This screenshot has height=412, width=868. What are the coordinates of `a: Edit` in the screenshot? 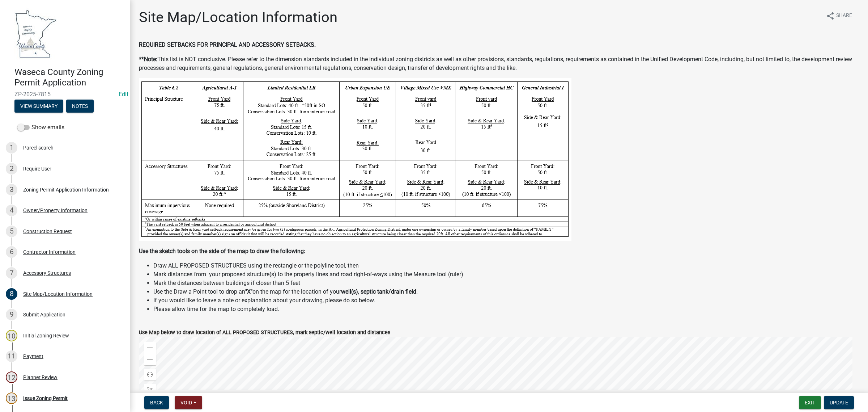 It's located at (123, 94).